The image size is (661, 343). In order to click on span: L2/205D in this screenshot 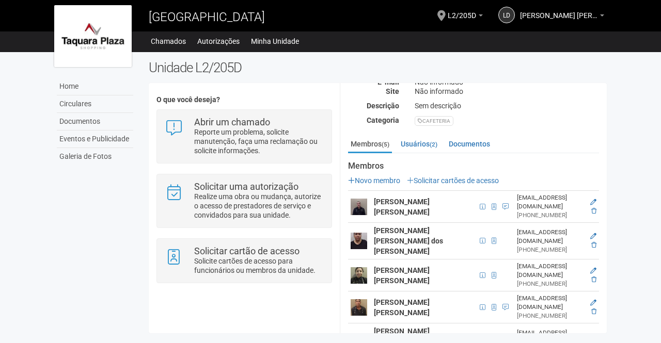, I will do `click(461, 10)`.